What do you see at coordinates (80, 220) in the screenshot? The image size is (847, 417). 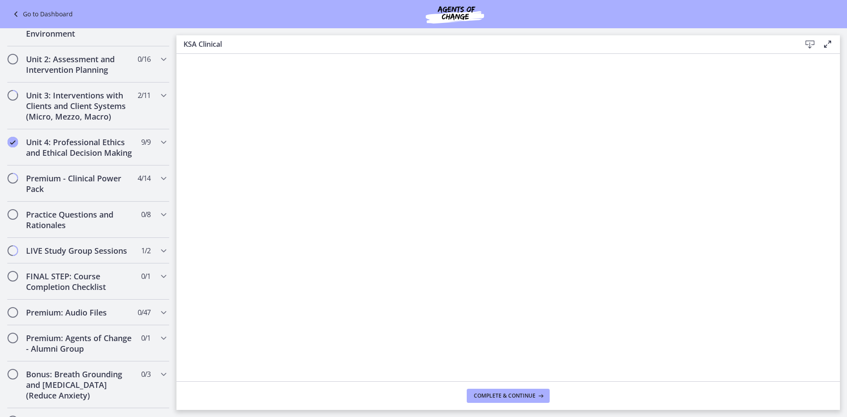 I see `h2: Practice Questions and Rationales` at bounding box center [80, 220].